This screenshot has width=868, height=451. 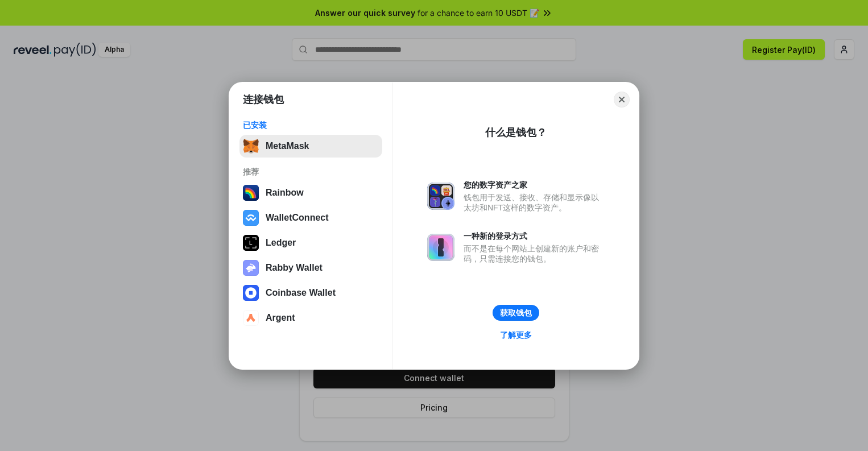 What do you see at coordinates (264, 100) in the screenshot?
I see `h1: 连接钱包` at bounding box center [264, 100].